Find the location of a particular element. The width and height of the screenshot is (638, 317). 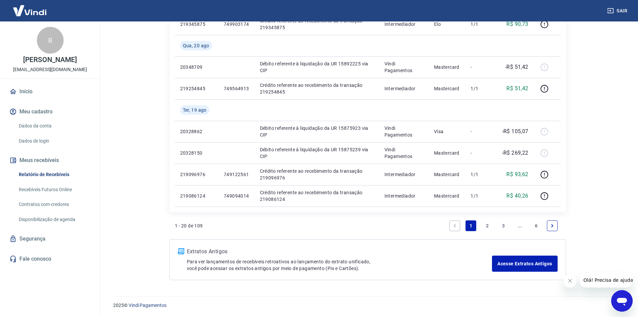

p: 219096976 is located at coordinates (197, 174).